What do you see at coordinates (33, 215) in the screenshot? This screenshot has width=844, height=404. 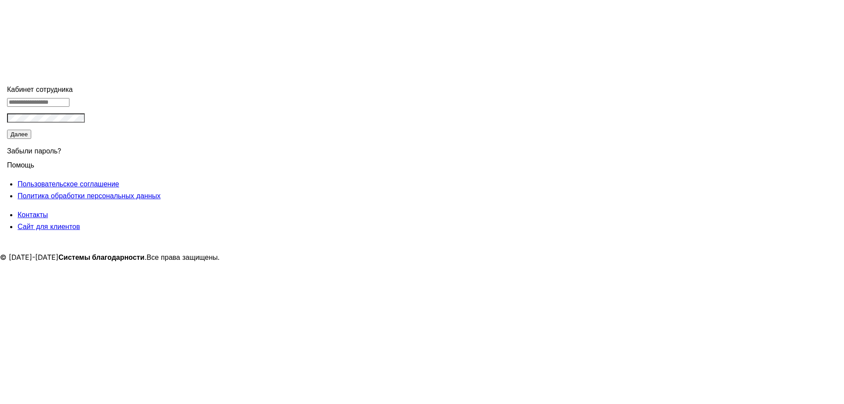 I see `a: Контакты` at bounding box center [33, 215].